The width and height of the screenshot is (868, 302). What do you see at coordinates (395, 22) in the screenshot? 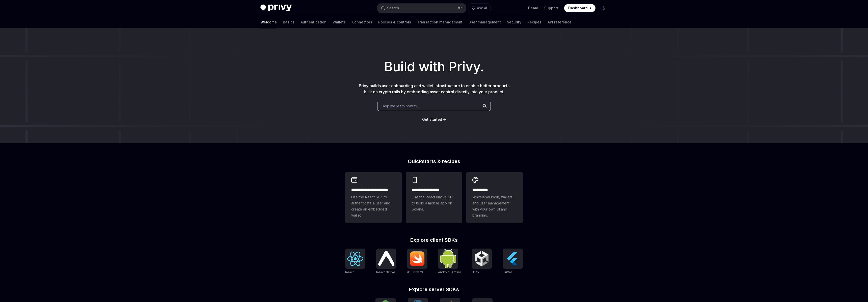
I see `a: Policies & controls` at bounding box center [395, 22].